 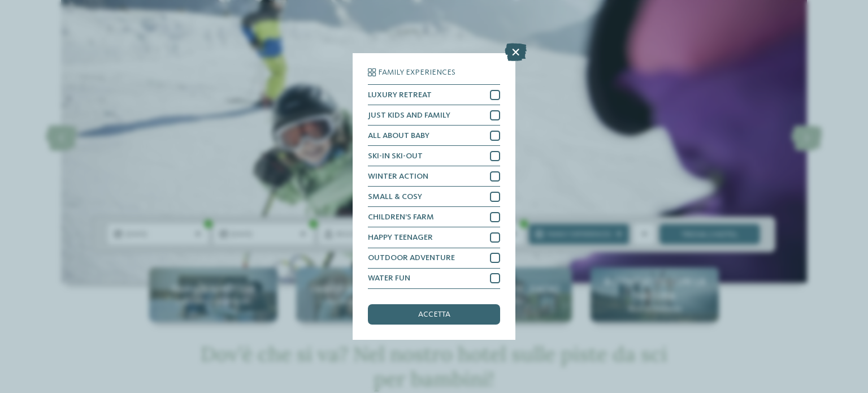 What do you see at coordinates (411, 258) in the screenshot?
I see `span: OUTDOOR ADVENTURE` at bounding box center [411, 258].